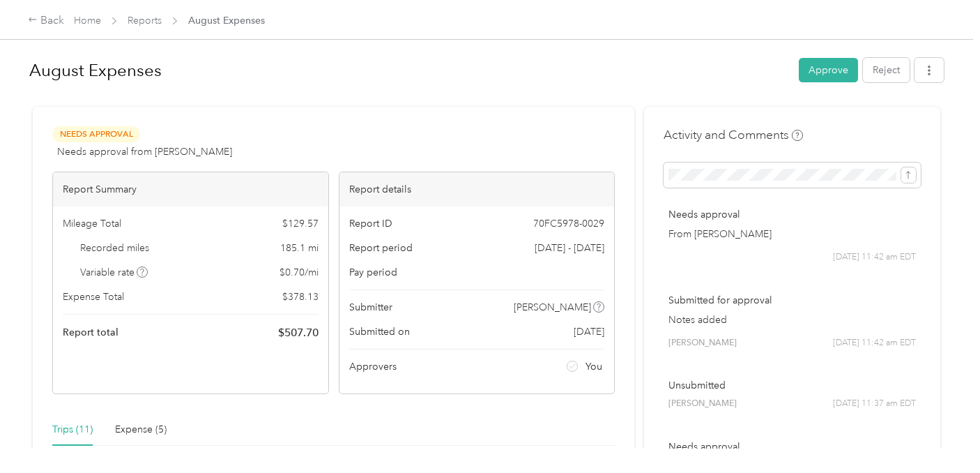  I want to click on span: Recorded miles, so click(115, 247).